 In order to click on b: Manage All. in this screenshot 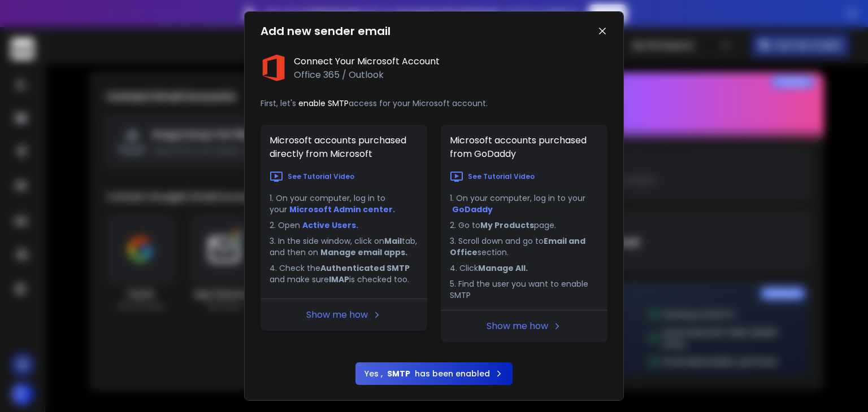, I will do `click(503, 268)`.